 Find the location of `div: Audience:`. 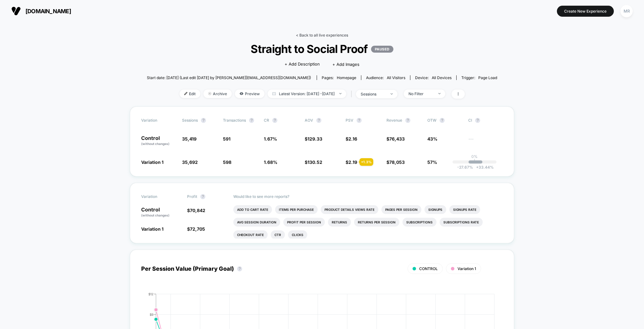

div: Audience: is located at coordinates (386, 78).